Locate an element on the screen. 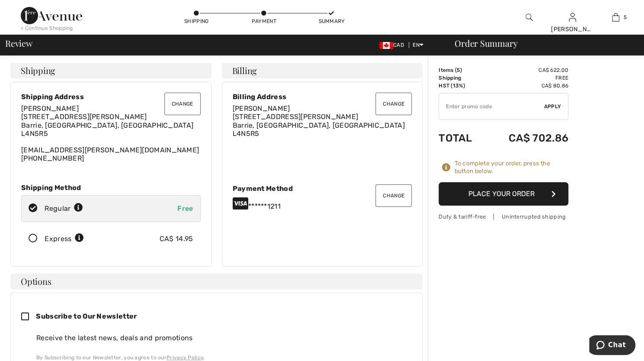  span: EN is located at coordinates (418, 45).